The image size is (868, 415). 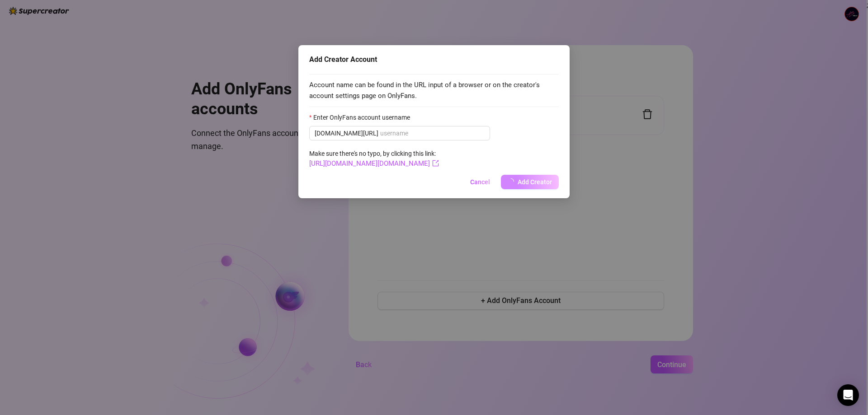 I want to click on button: Add Creator, so click(x=530, y=182).